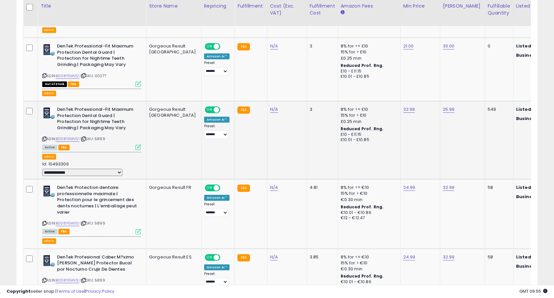 The image size is (554, 298). Describe the element at coordinates (420, 6) in the screenshot. I see `div: Min Price` at that location.